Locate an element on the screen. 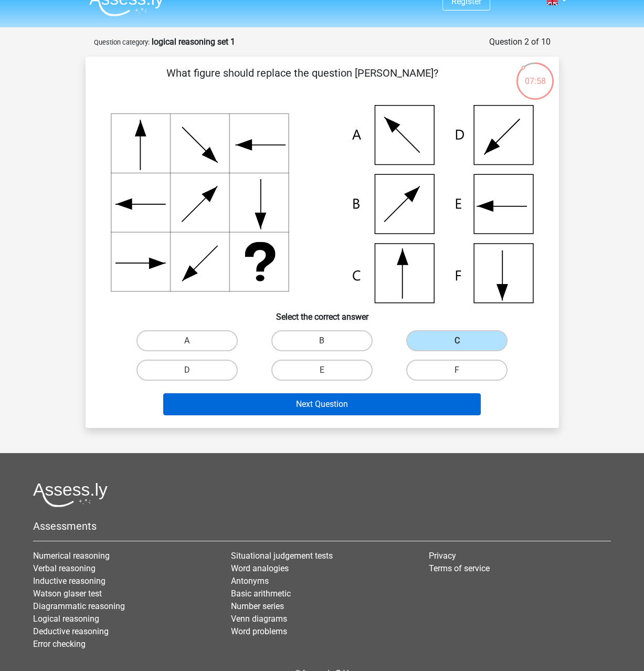  a: Watson glaser test is located at coordinates (67, 593).